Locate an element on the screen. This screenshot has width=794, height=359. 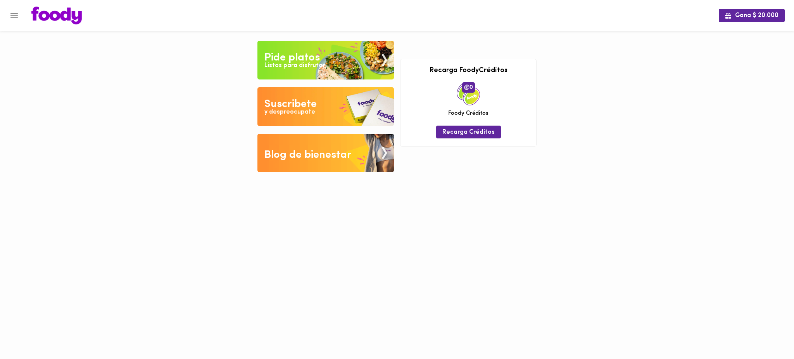
div: Suscribete is located at coordinates (290, 104).